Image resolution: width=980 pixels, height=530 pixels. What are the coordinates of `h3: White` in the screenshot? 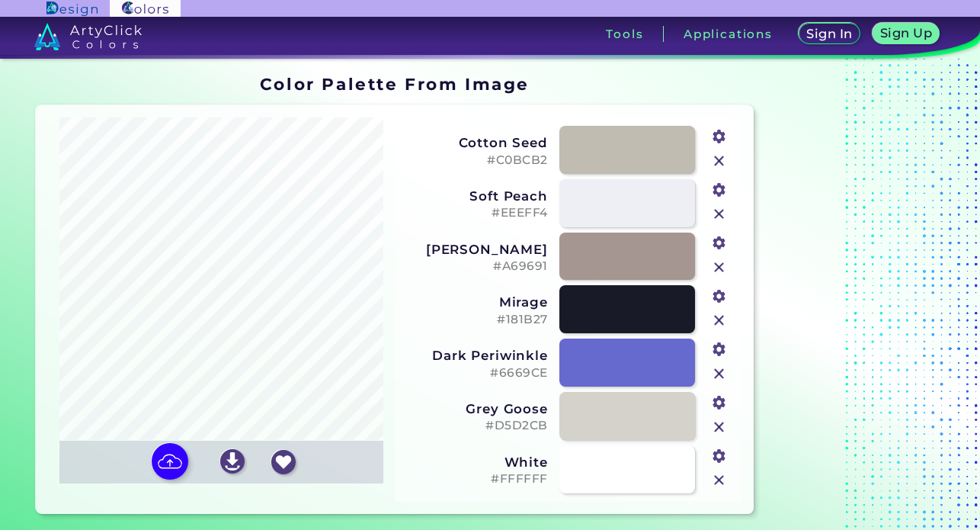 It's located at (477, 462).